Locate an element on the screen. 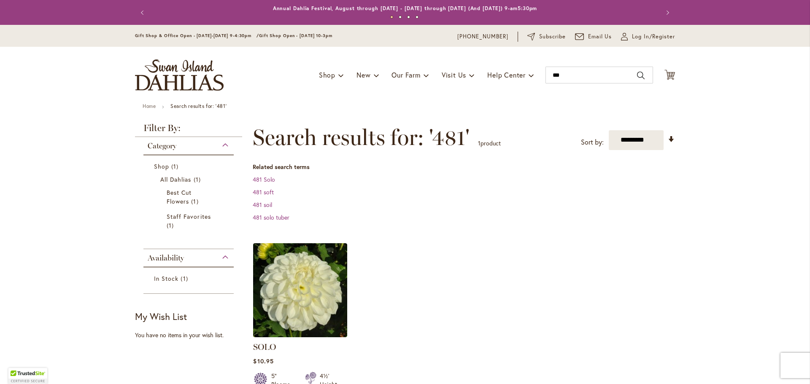 This screenshot has height=384, width=810. span: Subscribe is located at coordinates (552, 37).